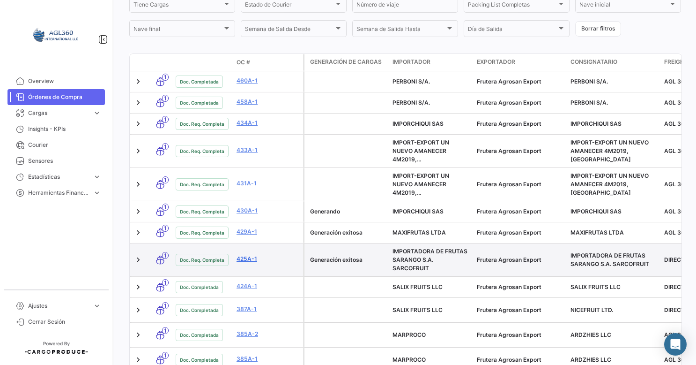 The height and width of the screenshot is (365, 696). What do you see at coordinates (65, 129) in the screenshot?
I see `span: Insights - KPIs` at bounding box center [65, 129].